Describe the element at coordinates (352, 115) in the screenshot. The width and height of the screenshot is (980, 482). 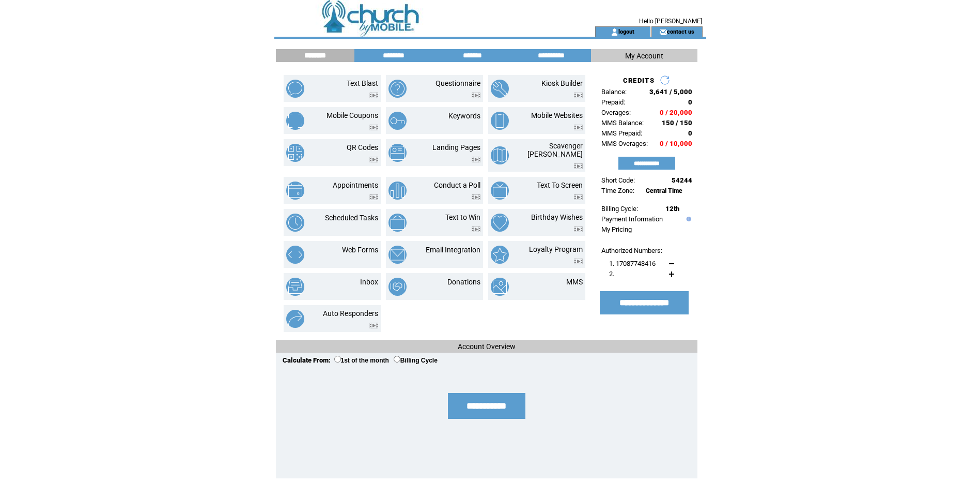
I see `a: Mobile Coupons` at that location.